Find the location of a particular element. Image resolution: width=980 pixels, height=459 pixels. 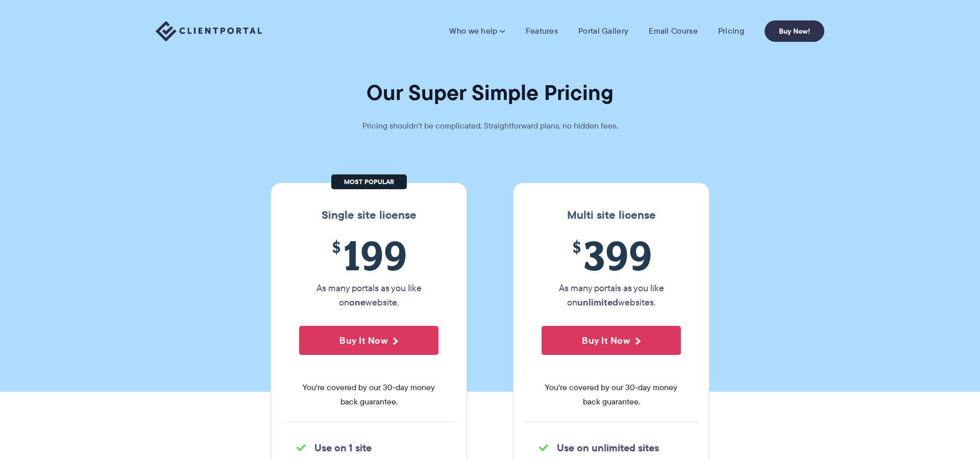

strong: one is located at coordinates (357, 302).